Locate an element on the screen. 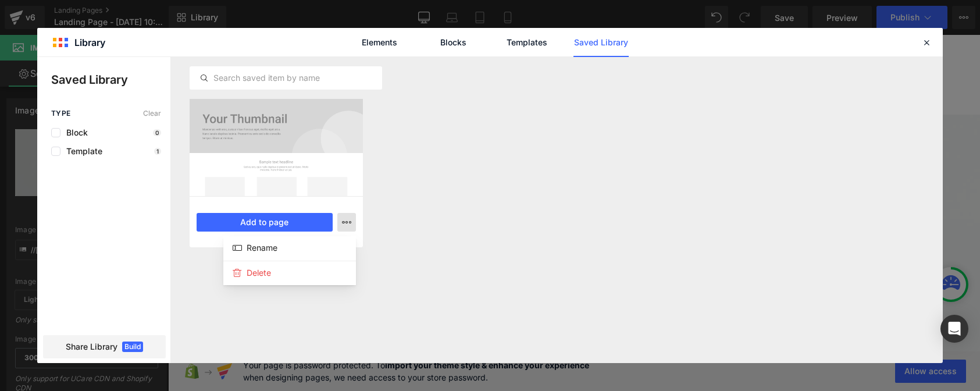 This screenshot has height=391, width=980. a: Templates is located at coordinates (527, 42).